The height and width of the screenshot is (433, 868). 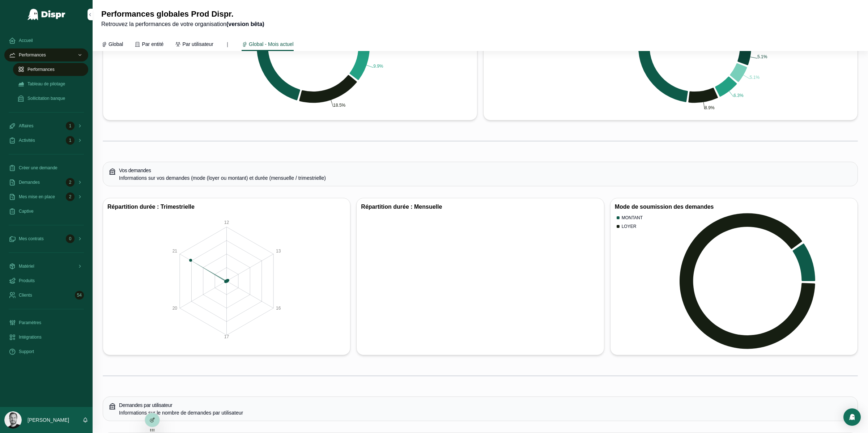 I want to click on strong: (version bêta), so click(x=245, y=24).